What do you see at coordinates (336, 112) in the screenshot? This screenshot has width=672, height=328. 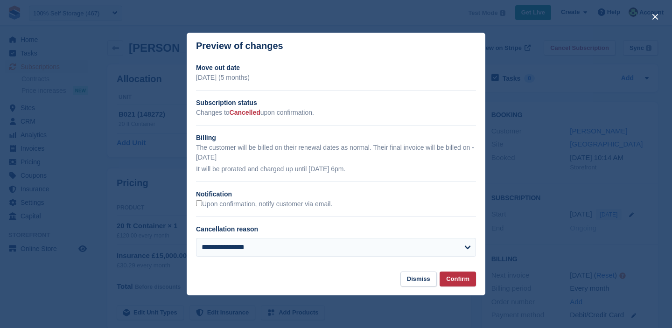 I see `p: Changes to upon confirmation.` at bounding box center [336, 112].